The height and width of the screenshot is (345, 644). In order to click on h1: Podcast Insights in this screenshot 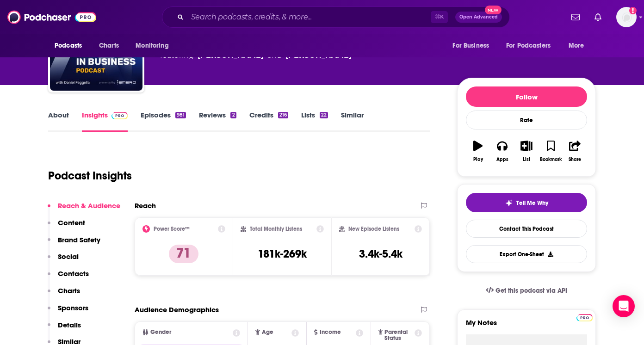, I will do `click(90, 176)`.